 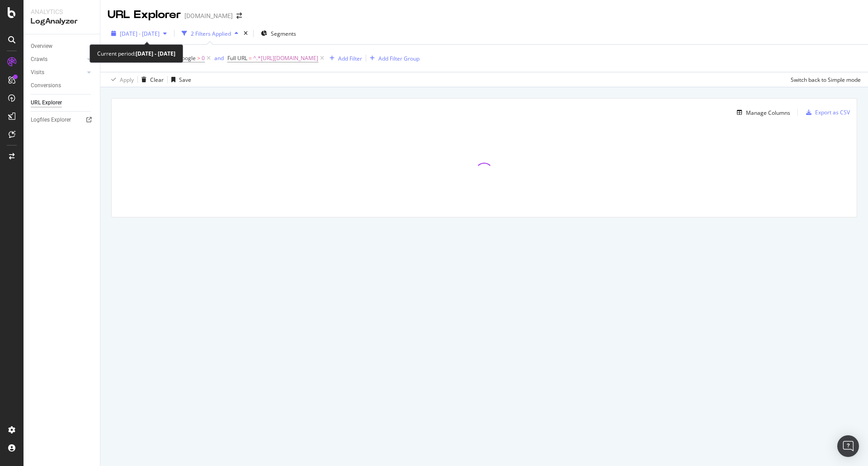 What do you see at coordinates (180, 79) in the screenshot?
I see `button: Save` at bounding box center [180, 79].